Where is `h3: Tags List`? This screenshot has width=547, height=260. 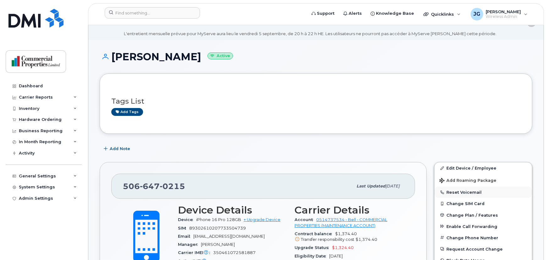
h3: Tags List is located at coordinates (316, 101).